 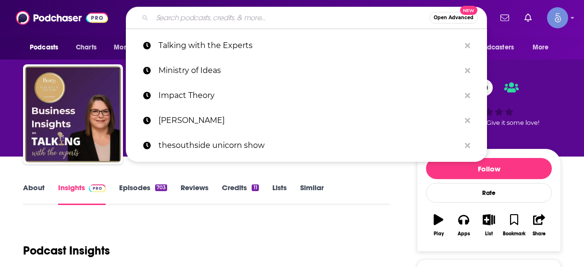 I want to click on button: List, so click(x=489, y=225).